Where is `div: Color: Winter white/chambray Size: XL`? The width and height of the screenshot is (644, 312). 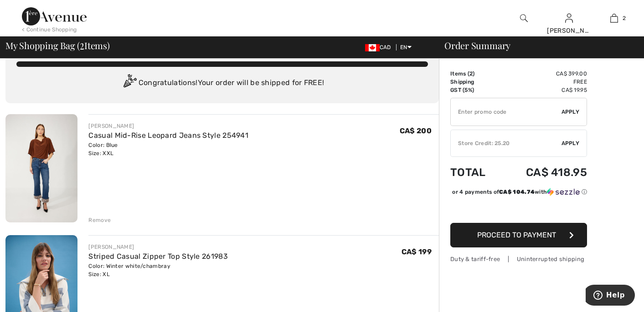 div: Color: Winter white/chambray Size: XL is located at coordinates (158, 270).